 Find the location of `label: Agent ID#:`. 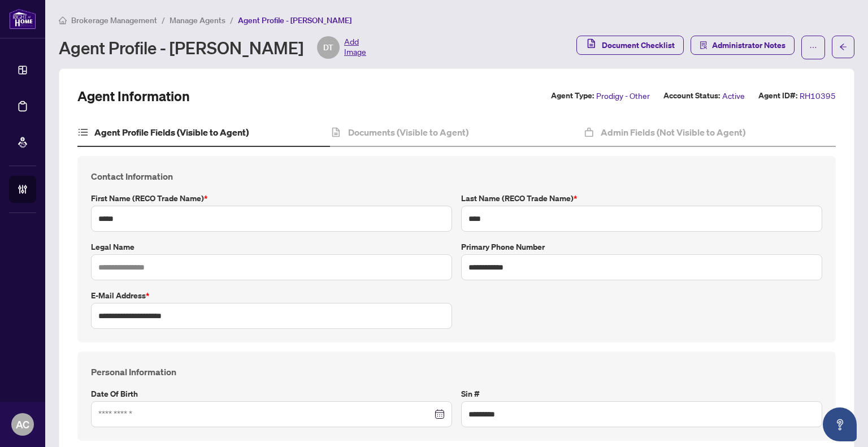

label: Agent ID#: is located at coordinates (778, 96).